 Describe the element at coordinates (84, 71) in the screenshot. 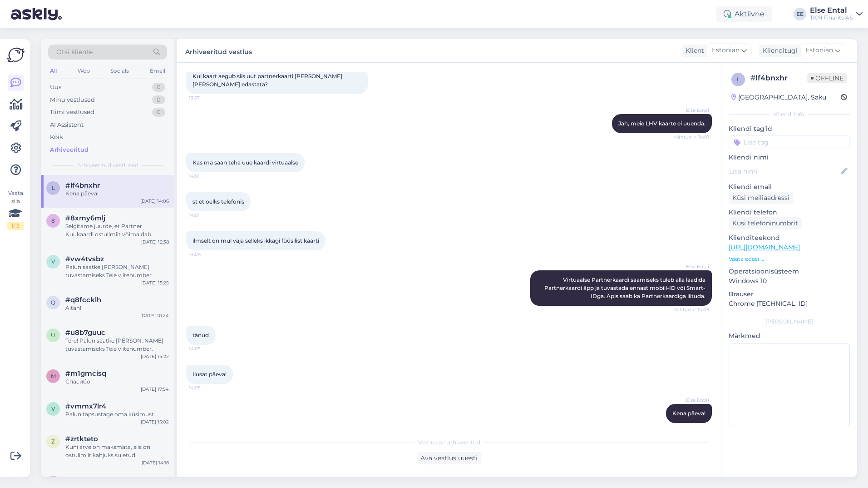

I see `div: Web` at that location.